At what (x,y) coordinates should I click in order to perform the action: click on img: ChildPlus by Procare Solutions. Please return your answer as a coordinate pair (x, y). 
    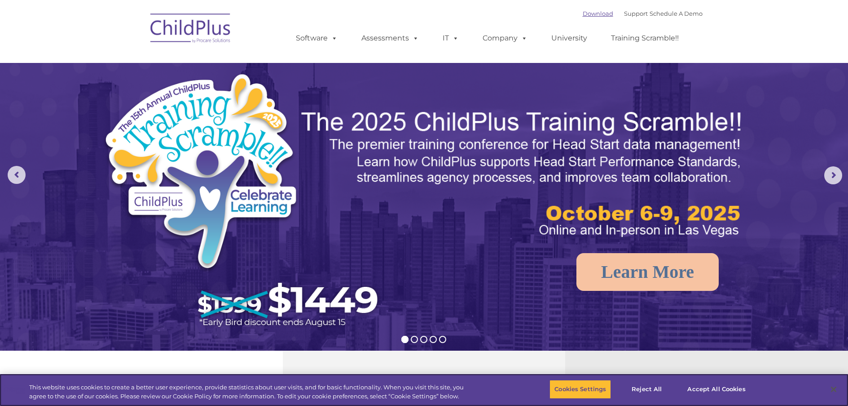
    Looking at the image, I should click on (191, 30).